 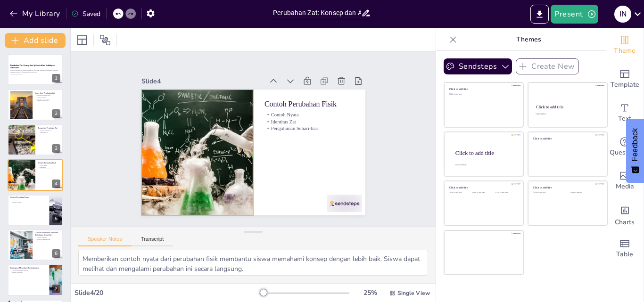 I want to click on p: Themes, so click(x=528, y=40).